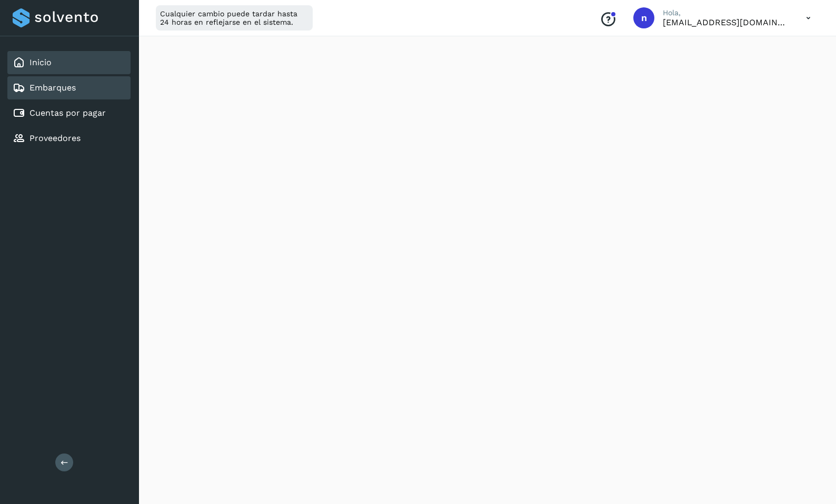 Image resolution: width=836 pixels, height=504 pixels. Describe the element at coordinates (69, 139) in the screenshot. I see `div: Proveedores` at that location.